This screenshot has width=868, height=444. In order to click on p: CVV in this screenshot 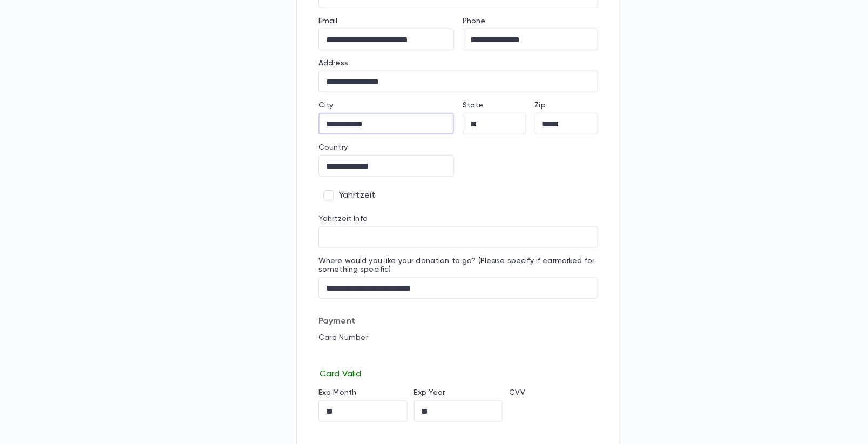, I will do `click(553, 393)`.